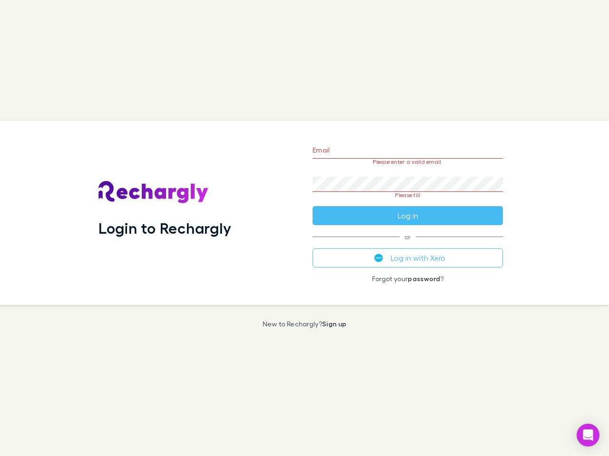 The width and height of the screenshot is (609, 456). What do you see at coordinates (154, 193) in the screenshot?
I see `img: Rechargly's Logo` at bounding box center [154, 193].